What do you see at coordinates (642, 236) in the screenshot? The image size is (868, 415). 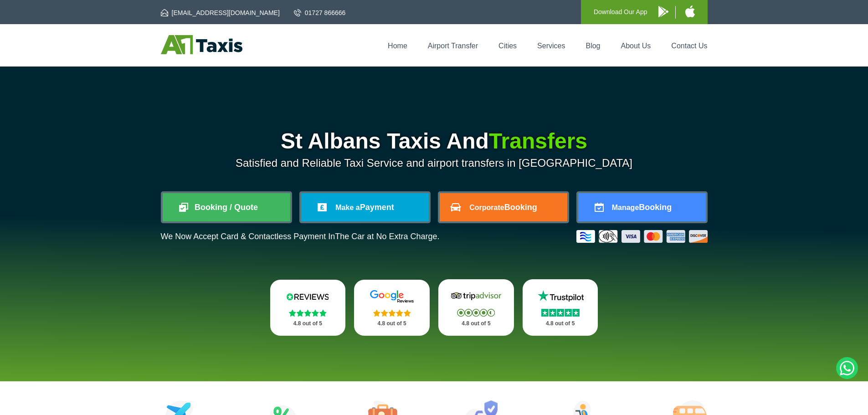 I see `img: Credit And Debit Cards` at bounding box center [642, 236].